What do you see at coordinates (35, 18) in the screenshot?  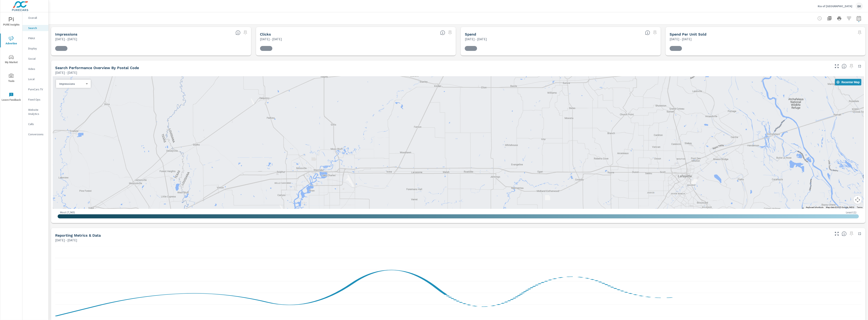 I see `div: Overall` at bounding box center [35, 18].